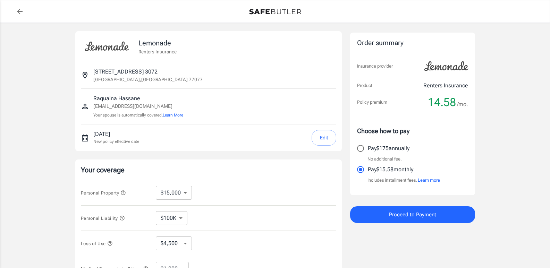 This screenshot has width=550, height=268. What do you see at coordinates (138, 115) in the screenshot?
I see `p: Your spouse is automatically covered.` at bounding box center [138, 115].